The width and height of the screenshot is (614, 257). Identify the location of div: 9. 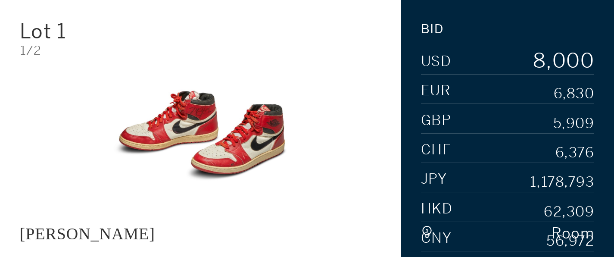
(539, 81).